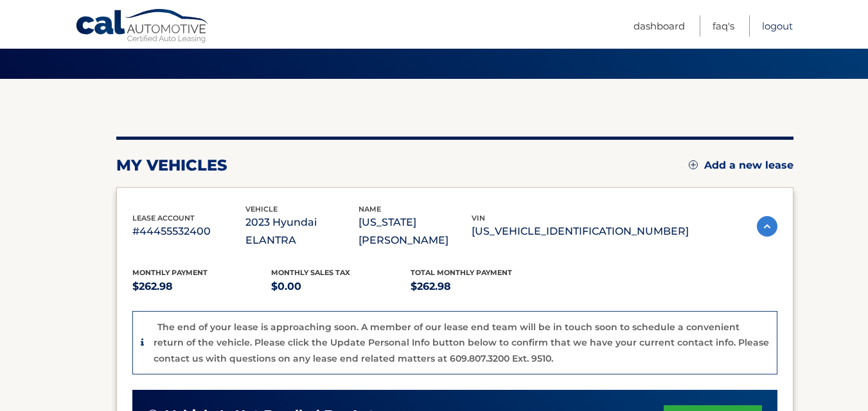  I want to click on span: Monthly sales Tax, so click(310, 272).